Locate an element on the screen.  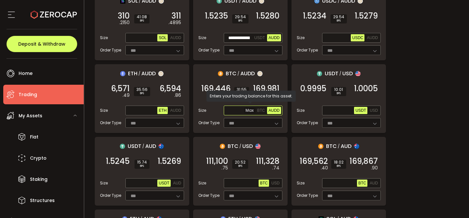
span: 6,571 is located at coordinates (120, 89).